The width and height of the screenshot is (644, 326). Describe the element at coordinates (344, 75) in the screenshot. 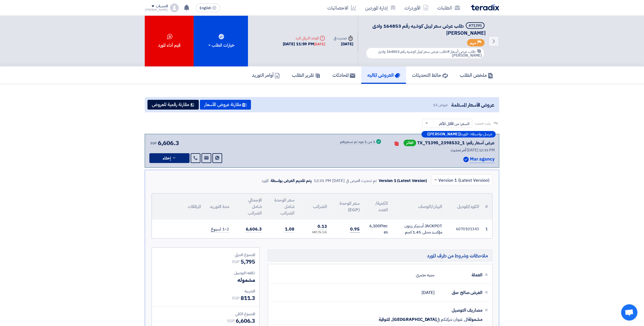

I see `h5: المحادثات` at that location.